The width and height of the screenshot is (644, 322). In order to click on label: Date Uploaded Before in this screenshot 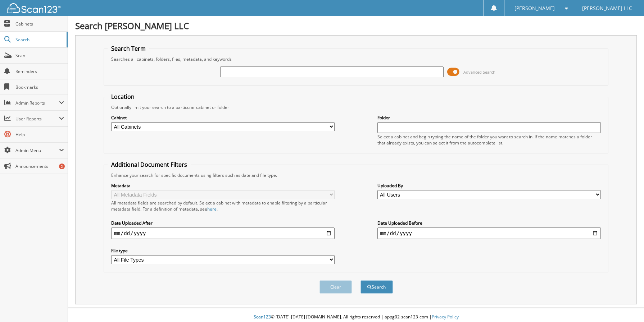, I will do `click(489, 223)`.